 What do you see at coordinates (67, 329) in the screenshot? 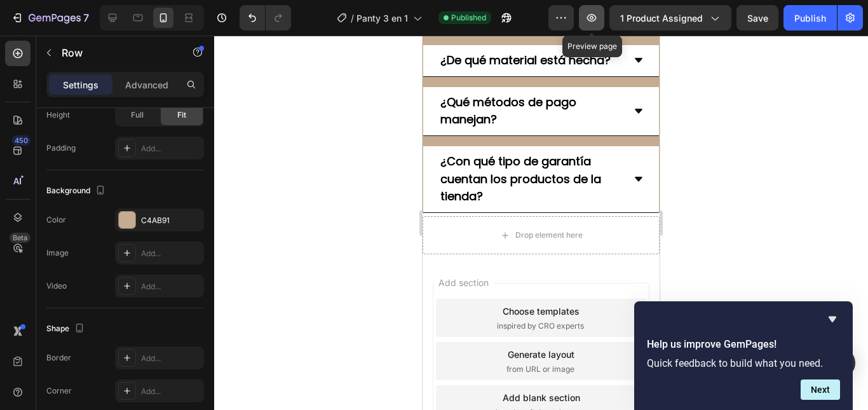
I see `div: Shape` at bounding box center [67, 329].